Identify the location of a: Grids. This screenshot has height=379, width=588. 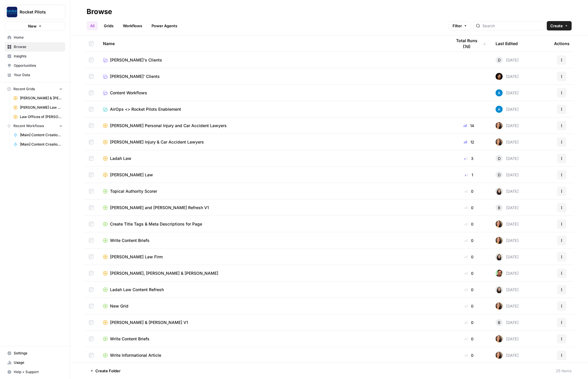
(109, 26).